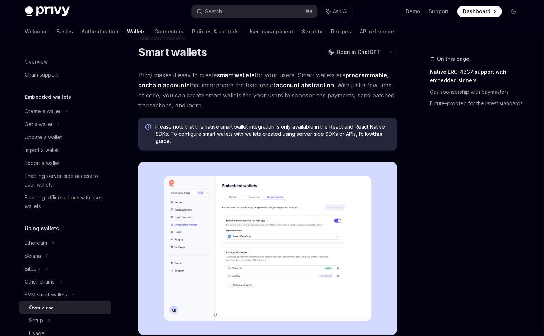  What do you see at coordinates (477, 11) in the screenshot?
I see `span: Dashboard` at bounding box center [477, 11].